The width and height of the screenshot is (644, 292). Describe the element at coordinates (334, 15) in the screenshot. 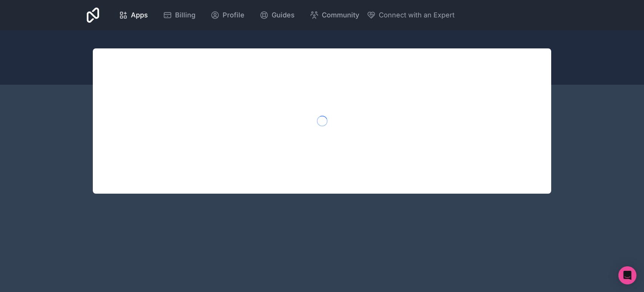

I see `a: Community` at that location.